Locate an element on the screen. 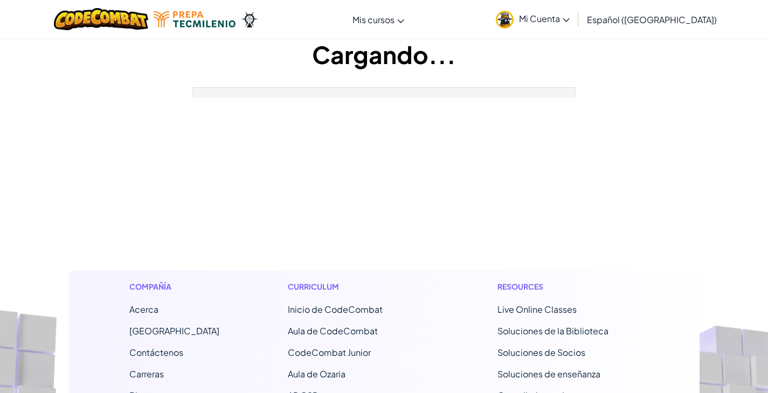 This screenshot has width=768, height=393. h1: Resources is located at coordinates (568, 287).